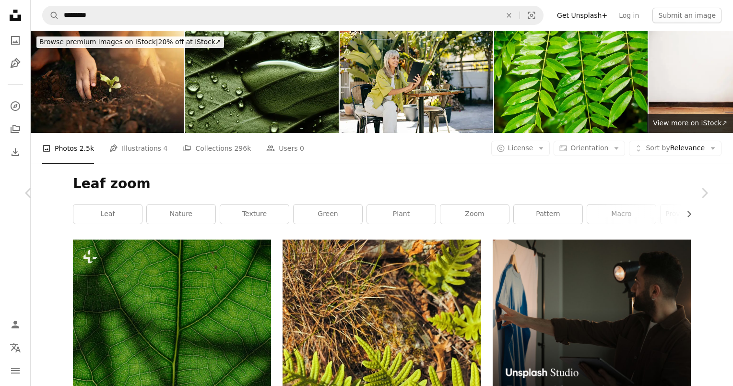 Image resolution: width=733 pixels, height=386 pixels. Describe the element at coordinates (107, 214) in the screenshot. I see `a: leaf` at that location.